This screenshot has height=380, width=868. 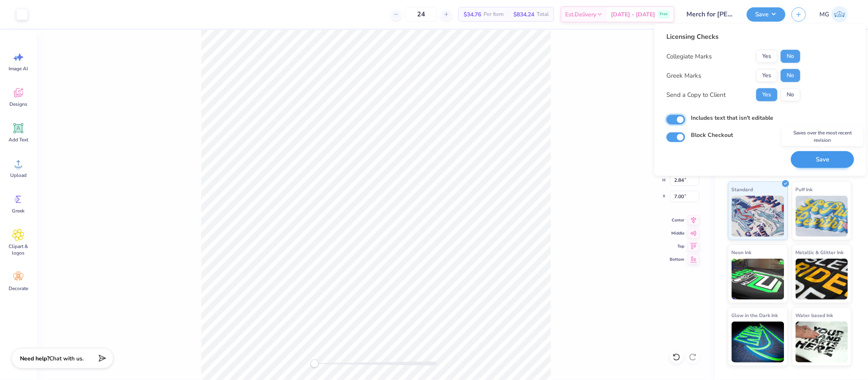 I want to click on label: Block Checkout, so click(x=712, y=135).